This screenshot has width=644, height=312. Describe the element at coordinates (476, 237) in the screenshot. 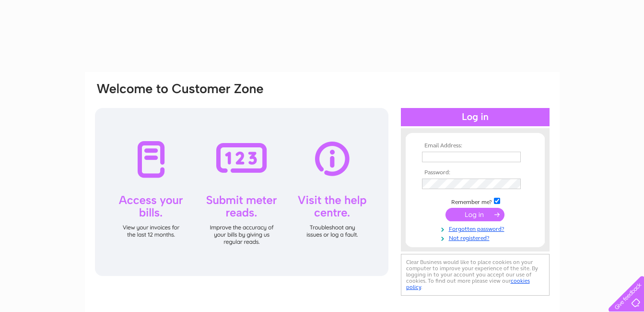

I see `a: Not registered?` at that location.